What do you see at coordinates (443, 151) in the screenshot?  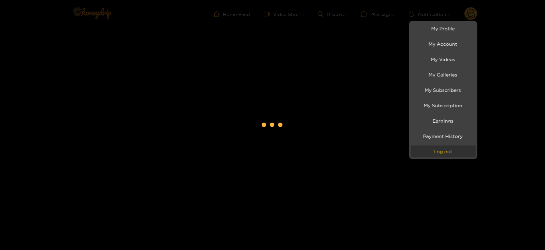 I see `button: Log out` at bounding box center [443, 151].